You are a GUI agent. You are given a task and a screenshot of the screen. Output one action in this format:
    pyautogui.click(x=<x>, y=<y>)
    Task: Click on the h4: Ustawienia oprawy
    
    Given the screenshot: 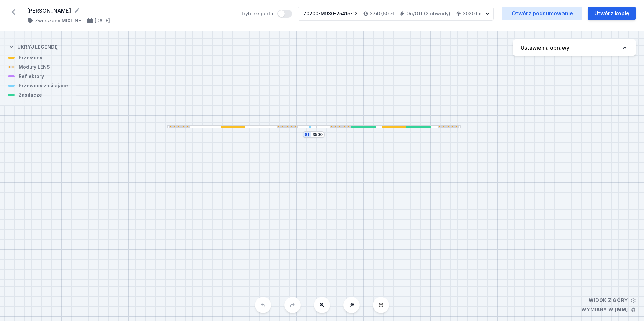 What is the action you would take?
    pyautogui.click(x=545, y=48)
    